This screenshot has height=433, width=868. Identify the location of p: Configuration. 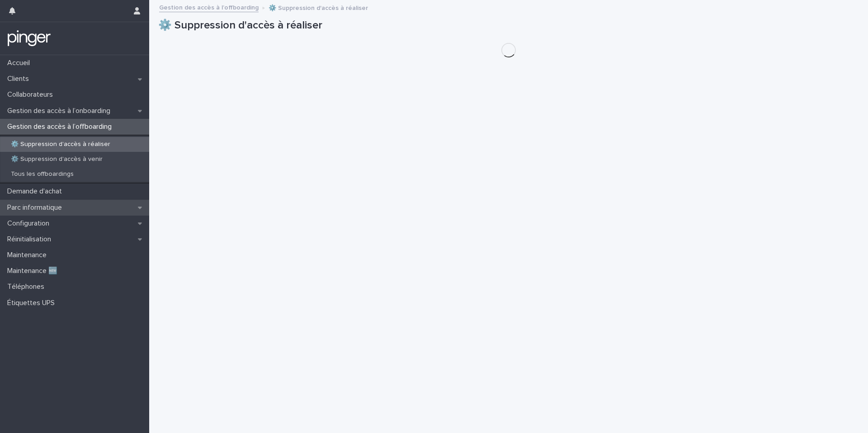
(30, 223).